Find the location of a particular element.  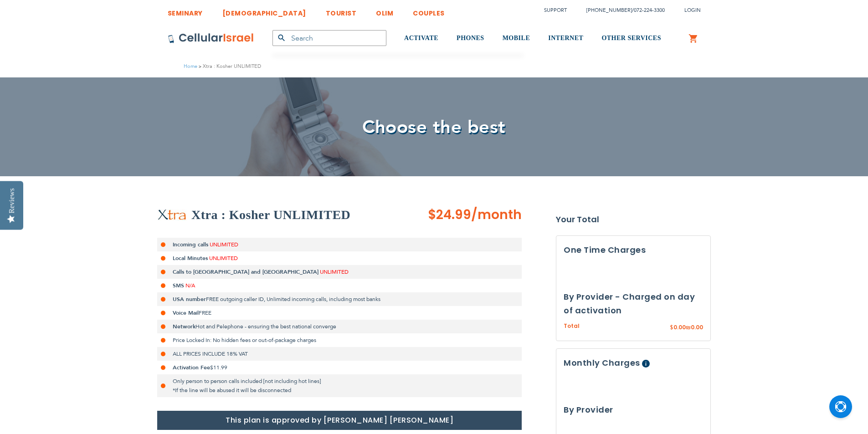

span: FREE is located at coordinates (205, 313).